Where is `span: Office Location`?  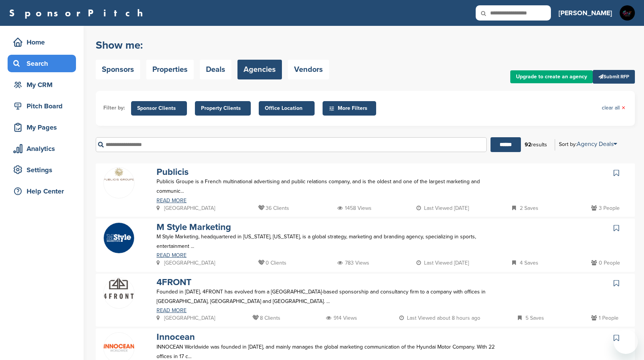 span: Office Location is located at coordinates (287, 108).